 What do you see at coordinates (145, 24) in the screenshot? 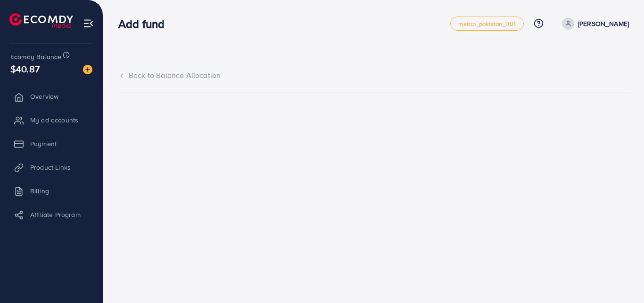
I see `h3: Add fund` at bounding box center [145, 24].